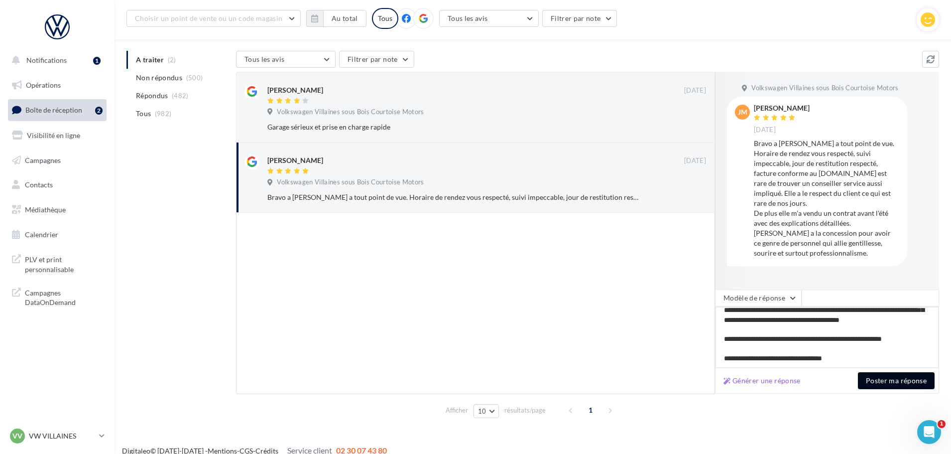 This screenshot has width=951, height=454. I want to click on button: Notifications 1, so click(55, 60).